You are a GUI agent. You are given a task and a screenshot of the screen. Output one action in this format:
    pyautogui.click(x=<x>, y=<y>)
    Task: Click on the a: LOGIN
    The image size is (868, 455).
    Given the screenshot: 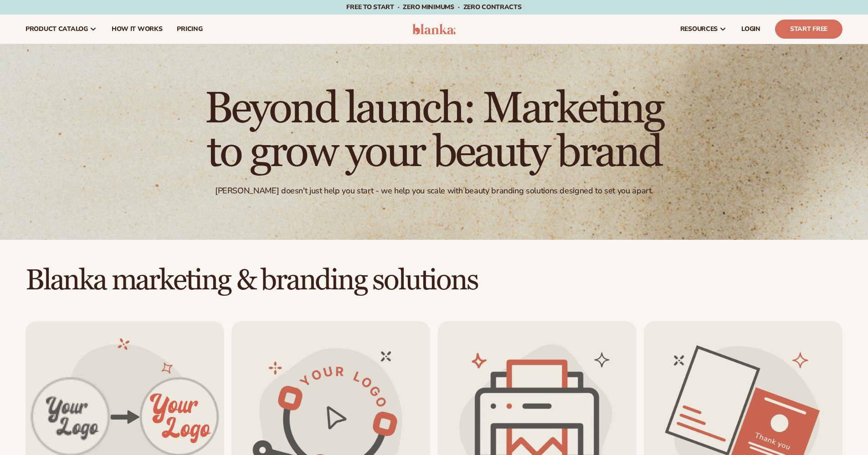 What is the action you would take?
    pyautogui.click(x=751, y=29)
    